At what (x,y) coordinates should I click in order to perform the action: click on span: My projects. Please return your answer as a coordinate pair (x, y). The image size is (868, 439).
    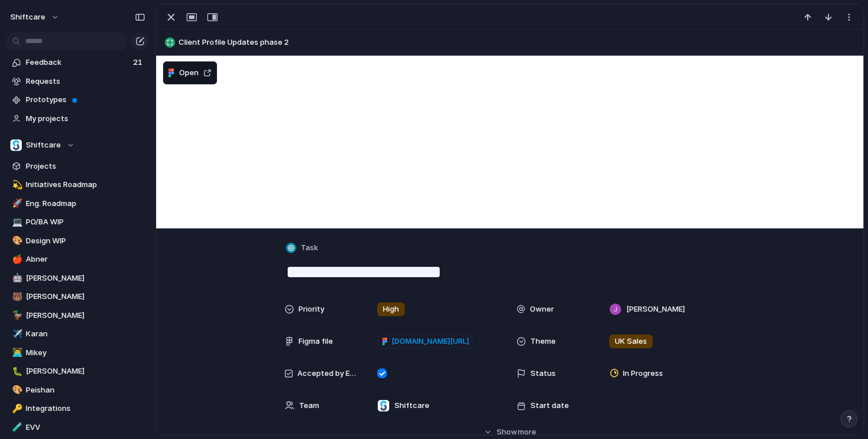
    Looking at the image, I should click on (85, 119).